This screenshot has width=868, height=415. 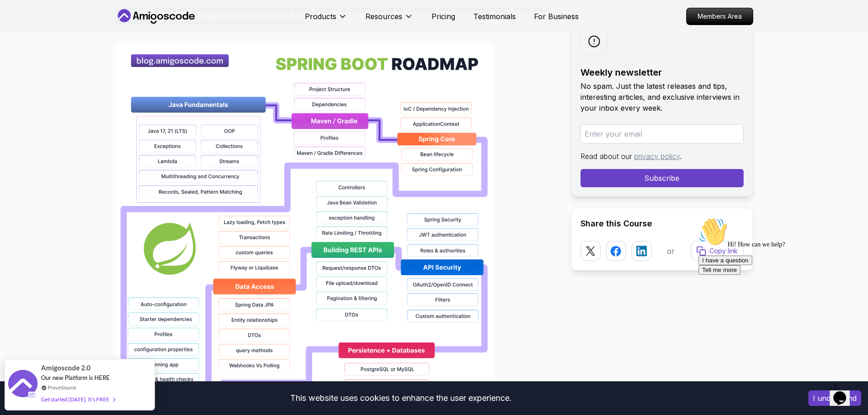 I want to click on a: privacy policy, so click(x=657, y=156).